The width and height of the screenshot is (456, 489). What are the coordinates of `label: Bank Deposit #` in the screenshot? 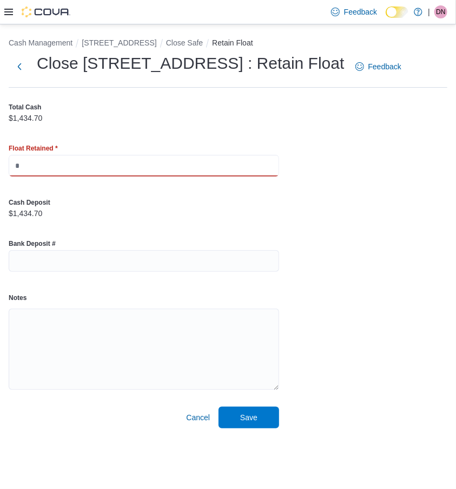 It's located at (32, 244).